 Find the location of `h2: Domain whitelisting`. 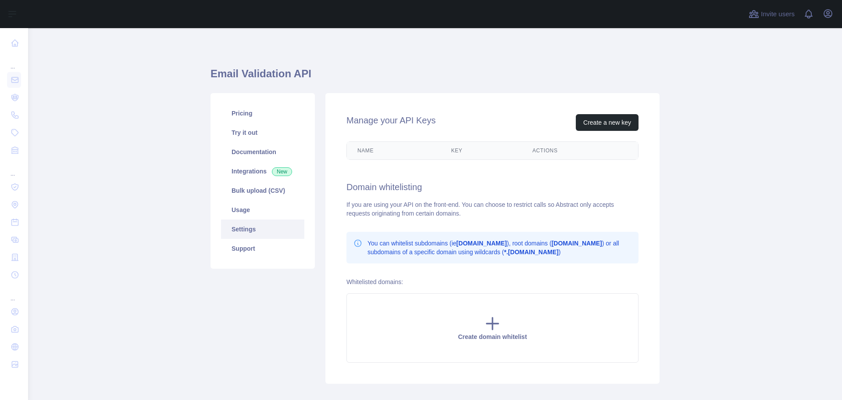

h2: Domain whitelisting is located at coordinates (493, 187).